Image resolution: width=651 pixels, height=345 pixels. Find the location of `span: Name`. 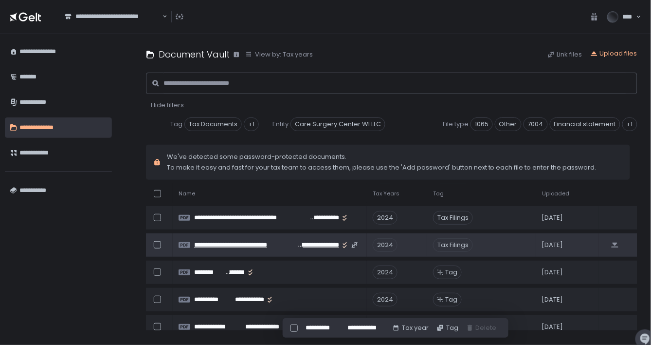

span: Name is located at coordinates (187, 193).